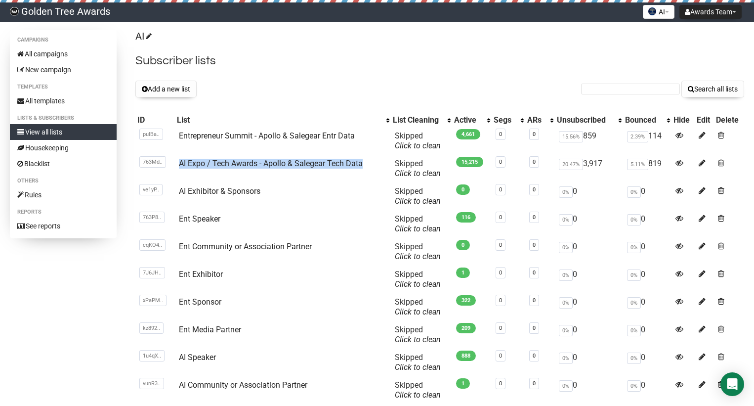  Describe the element at coordinates (143, 36) in the screenshot. I see `a: AI` at that location.